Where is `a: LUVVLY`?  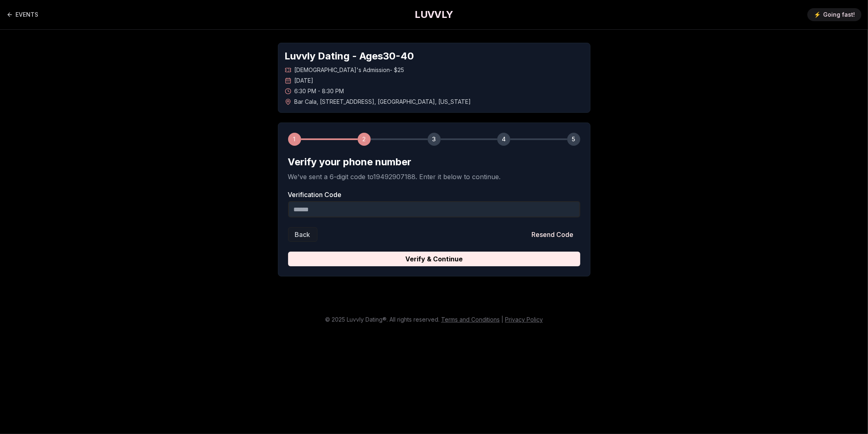
a: LUVVLY is located at coordinates (434, 15).